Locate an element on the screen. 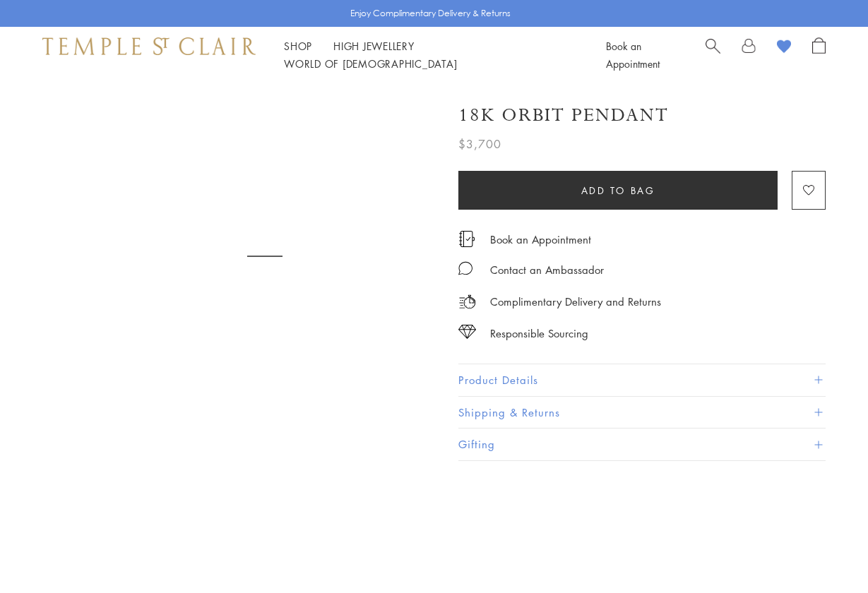 This screenshot has width=868, height=593. a: Search is located at coordinates (712, 55).